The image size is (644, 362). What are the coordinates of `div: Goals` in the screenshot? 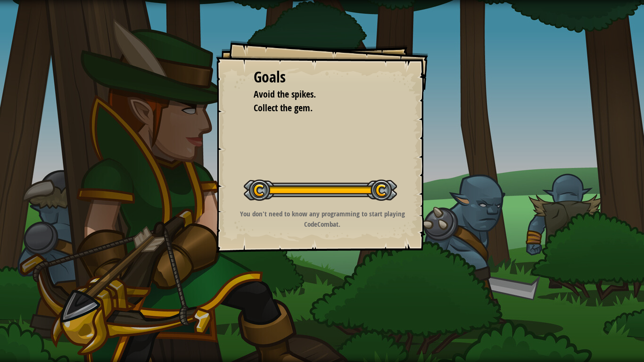 It's located at (322, 77).